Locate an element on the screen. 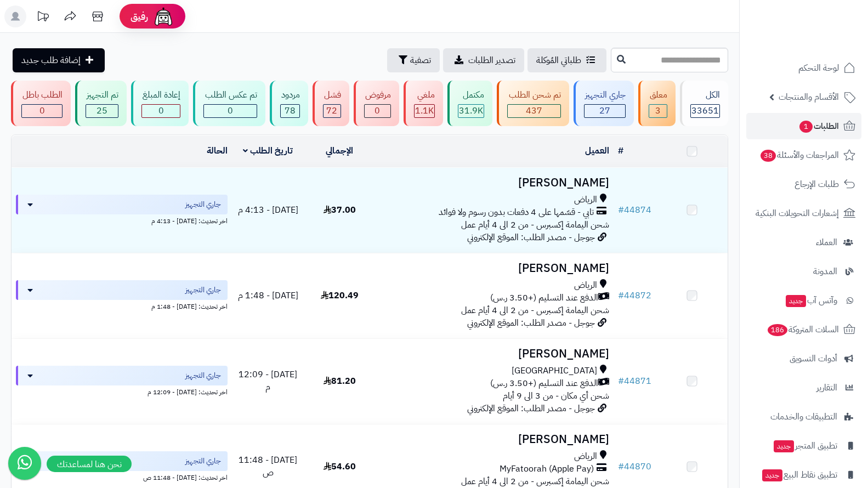 The image size is (868, 488). span: تابي - قسّمها على 4 دفعات بدون رسوم ولا فوائد is located at coordinates (516, 212).